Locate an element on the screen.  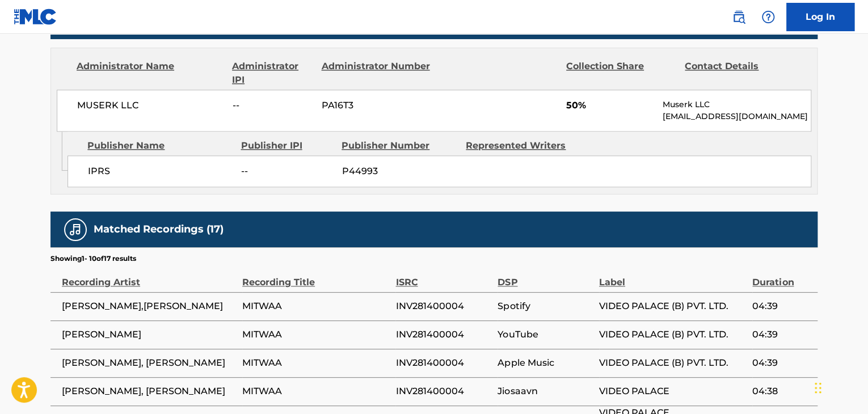
a: Log In is located at coordinates (820, 17).